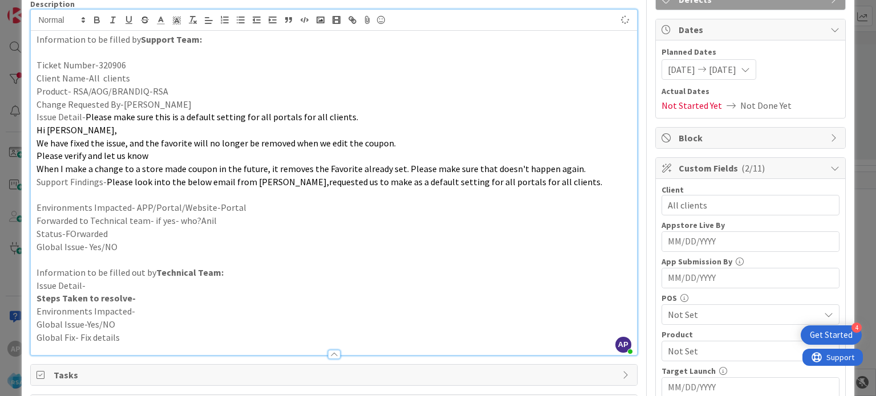 This screenshot has height=396, width=876. I want to click on div: 4, so click(856, 328).